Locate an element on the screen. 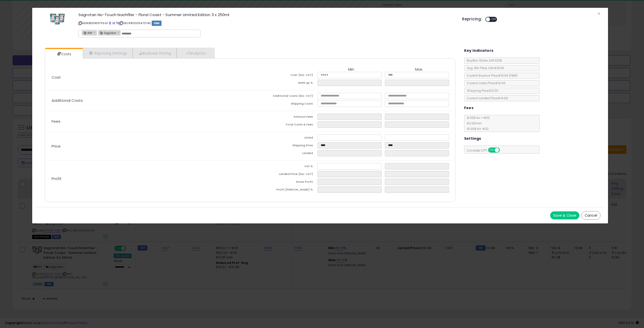 The height and width of the screenshot is (328, 644). td: Vat % is located at coordinates (284, 167).